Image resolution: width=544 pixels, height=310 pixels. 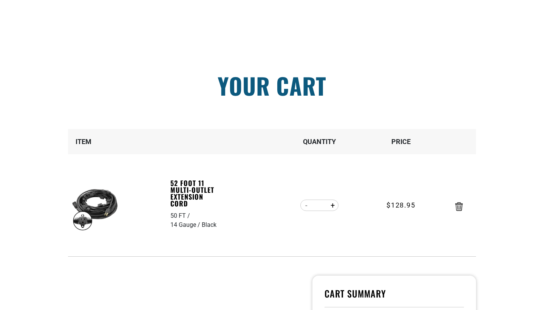 What do you see at coordinates (272, 85) in the screenshot?
I see `h1: Your cart` at bounding box center [272, 85].